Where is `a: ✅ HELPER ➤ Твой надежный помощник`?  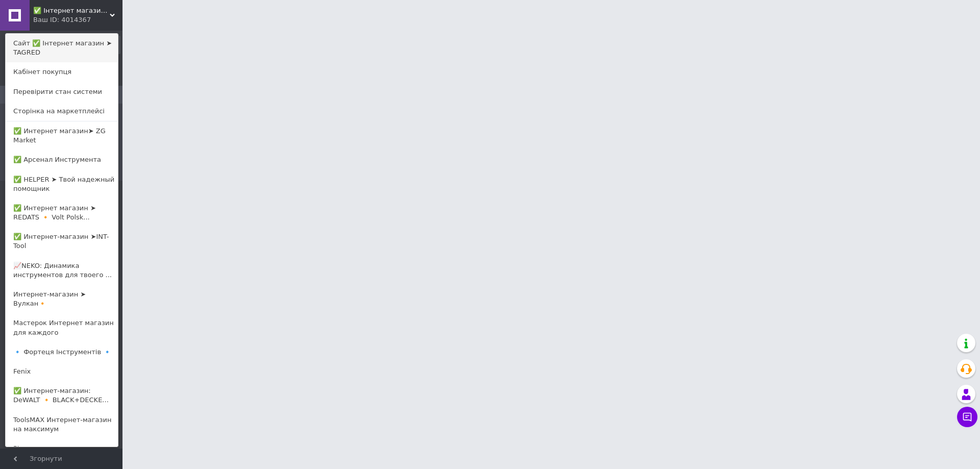
a: ✅ HELPER ➤ Твой надежный помощник is located at coordinates (62, 185).